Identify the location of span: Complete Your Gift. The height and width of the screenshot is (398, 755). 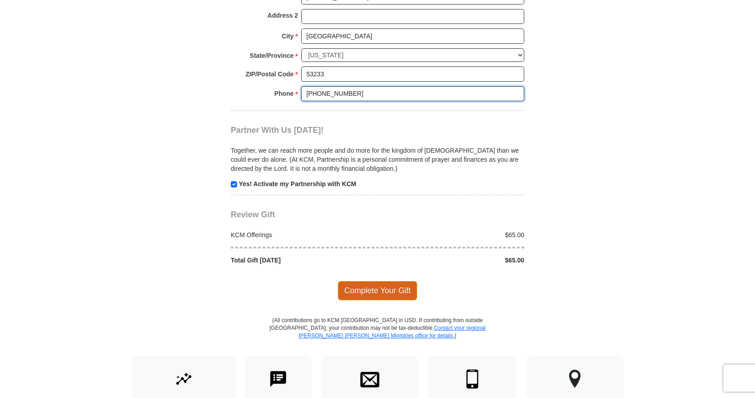
(377, 290).